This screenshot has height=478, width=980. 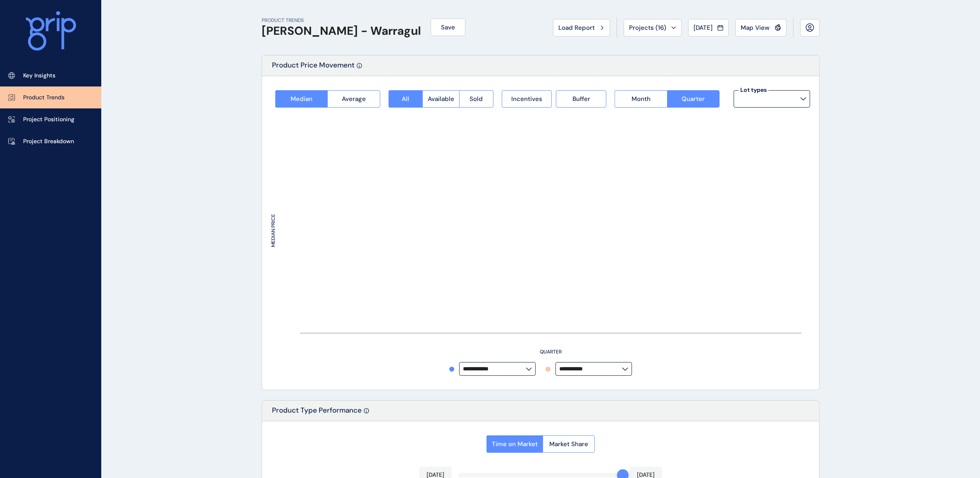 I want to click on text: QUARTER, so click(x=551, y=352).